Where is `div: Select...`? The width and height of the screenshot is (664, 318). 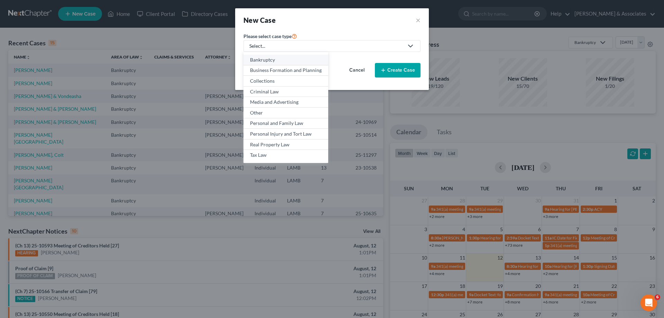
div: Select... is located at coordinates (326, 46).